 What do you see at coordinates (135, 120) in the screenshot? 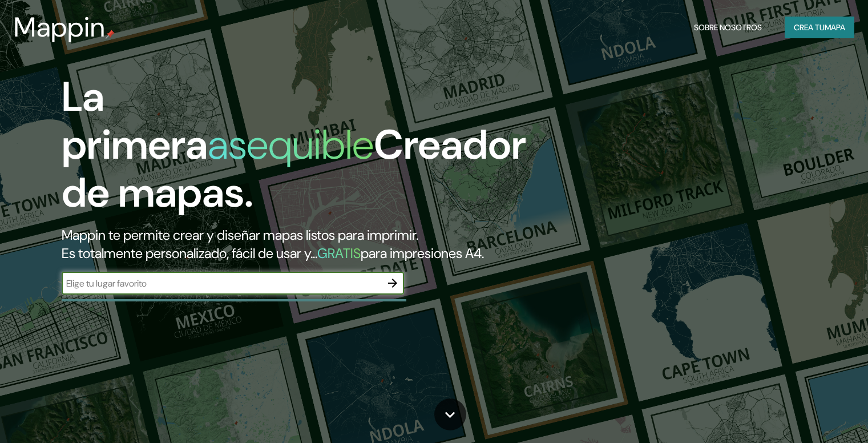
I see `font: La primera` at bounding box center [135, 120].